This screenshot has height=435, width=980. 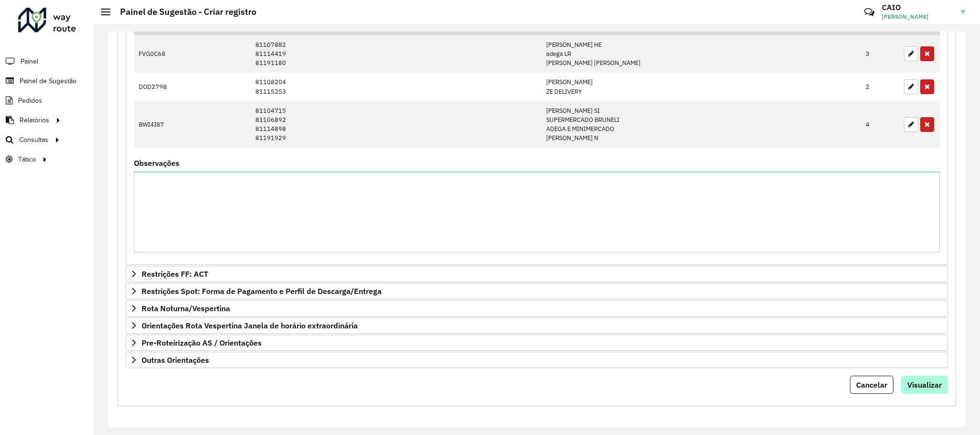 What do you see at coordinates (537, 274) in the screenshot?
I see `a: Restrições FF: ACT` at bounding box center [537, 274].